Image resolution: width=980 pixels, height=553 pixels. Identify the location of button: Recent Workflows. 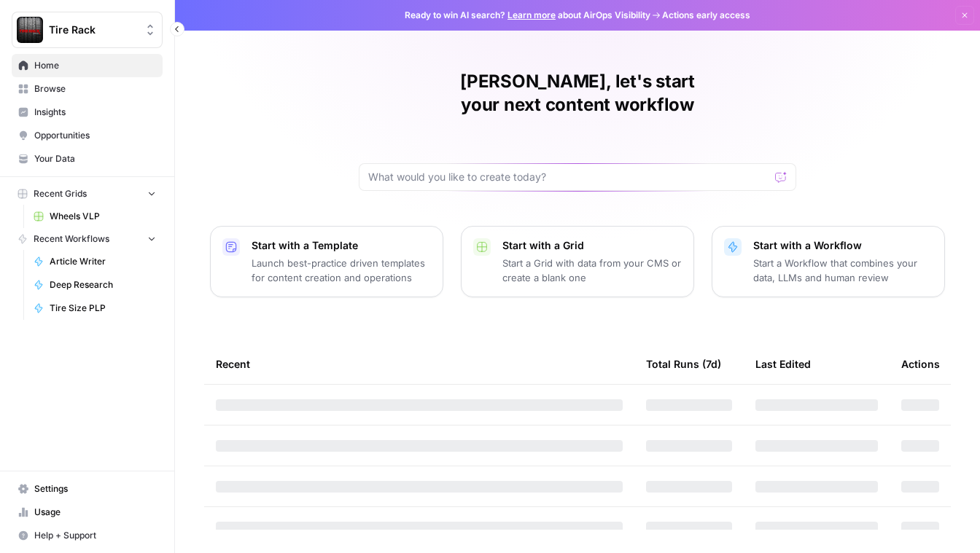
(87, 239).